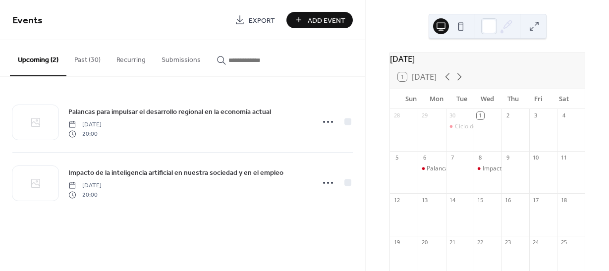 This screenshot has height=271, width=609. I want to click on div: 5, so click(396, 157).